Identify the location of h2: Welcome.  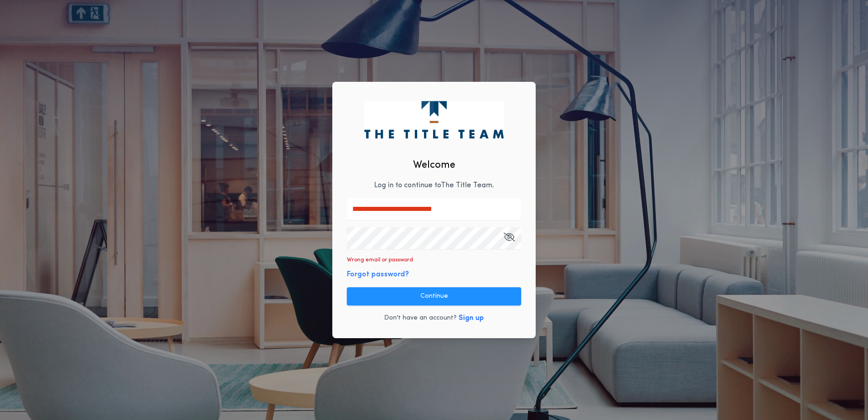
(434, 165).